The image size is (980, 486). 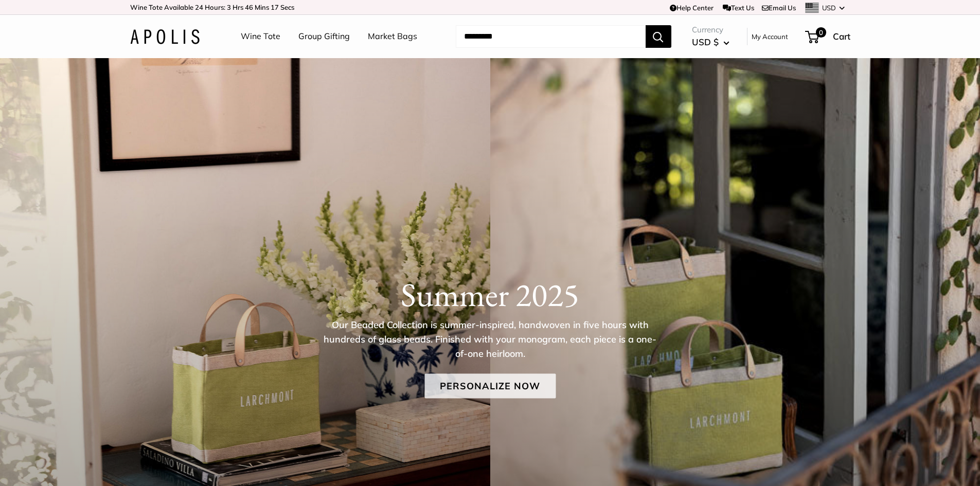 What do you see at coordinates (710, 42) in the screenshot?
I see `button: USD $` at bounding box center [710, 42].